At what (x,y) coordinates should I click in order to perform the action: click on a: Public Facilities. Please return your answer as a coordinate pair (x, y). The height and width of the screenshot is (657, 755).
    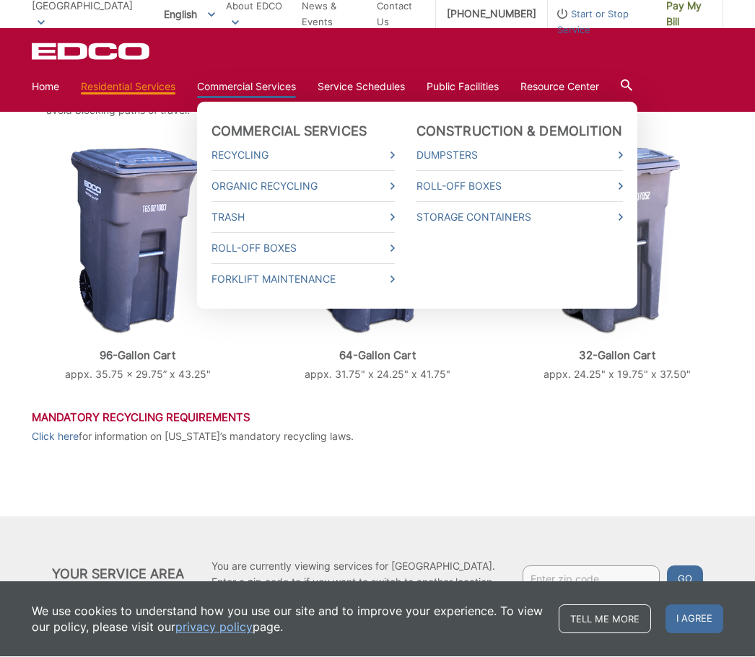
    Looking at the image, I should click on (462, 87).